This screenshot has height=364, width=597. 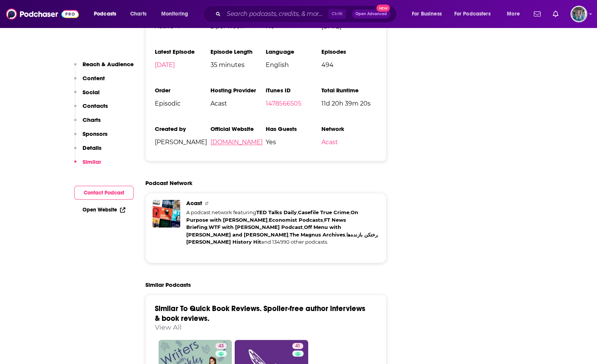 What do you see at coordinates (104, 68) in the screenshot?
I see `button: Reach & Audience` at bounding box center [104, 68].